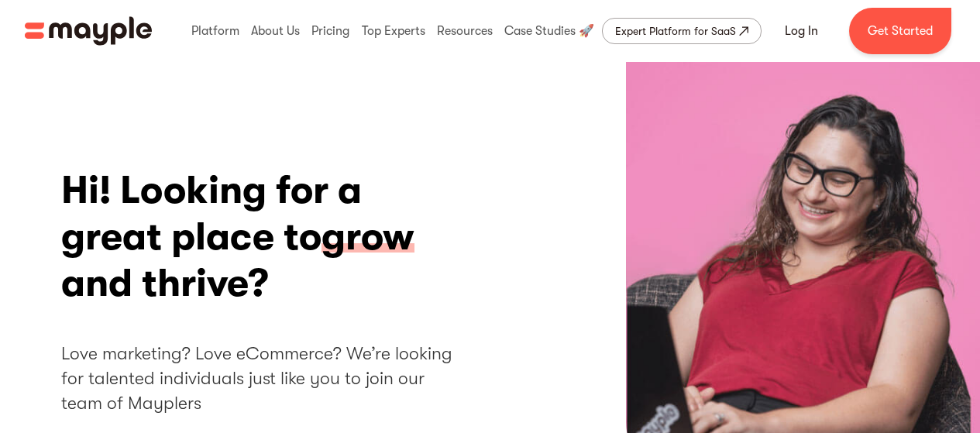 Image resolution: width=980 pixels, height=433 pixels. Describe the element at coordinates (215, 31) in the screenshot. I see `div: Platform` at that location.